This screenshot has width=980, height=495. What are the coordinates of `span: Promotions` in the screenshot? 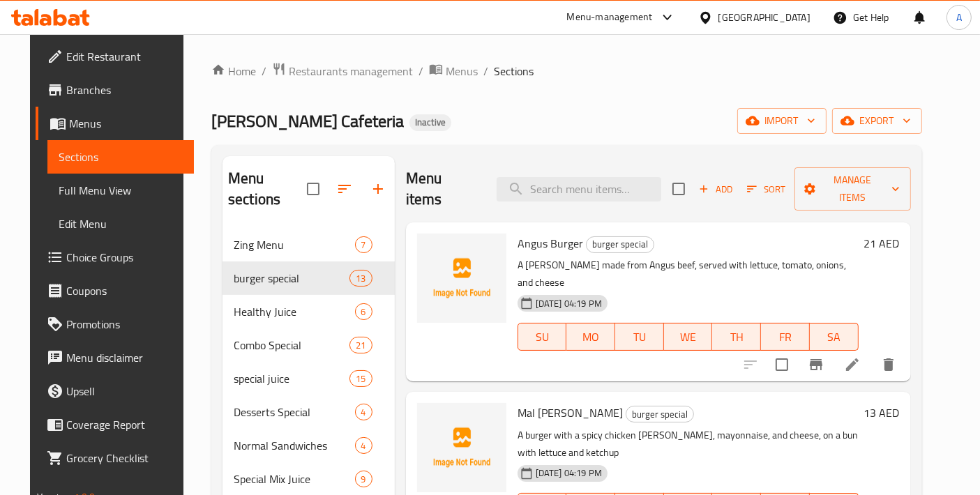 It's located at (125, 324).